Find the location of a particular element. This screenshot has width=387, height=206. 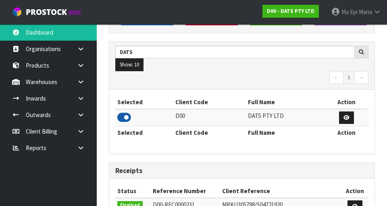

th: Client Reference is located at coordinates (281, 191).